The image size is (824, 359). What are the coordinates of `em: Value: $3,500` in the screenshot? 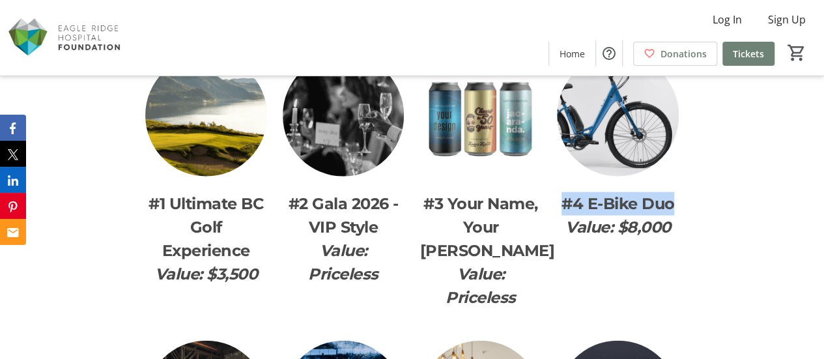 It's located at (206, 274).